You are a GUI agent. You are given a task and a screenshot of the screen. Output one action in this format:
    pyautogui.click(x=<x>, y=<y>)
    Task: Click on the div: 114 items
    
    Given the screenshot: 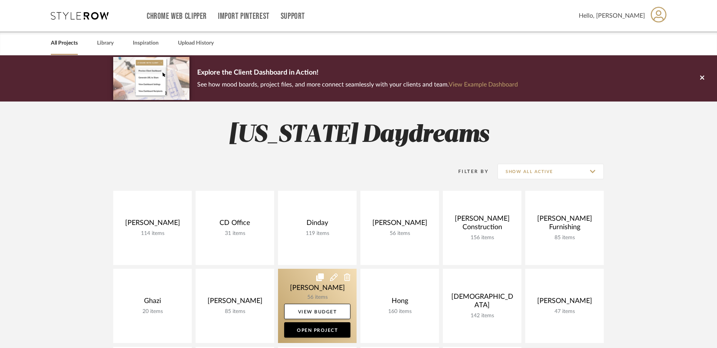 What is the action you would take?
    pyautogui.click(x=152, y=234)
    